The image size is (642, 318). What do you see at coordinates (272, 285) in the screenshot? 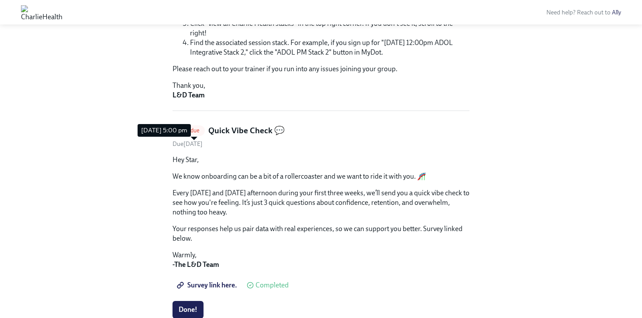
I see `span: Completed` at bounding box center [272, 285].